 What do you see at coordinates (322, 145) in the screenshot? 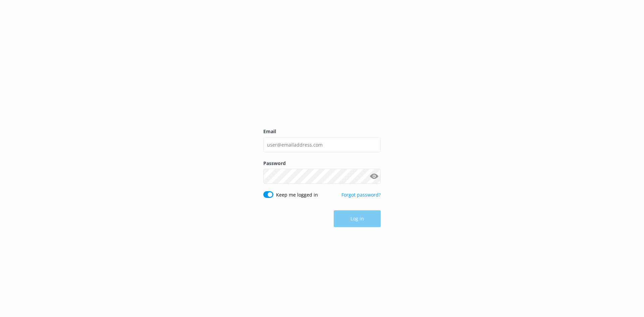
I see `input: user@emailaddress.com` at bounding box center [322, 145].